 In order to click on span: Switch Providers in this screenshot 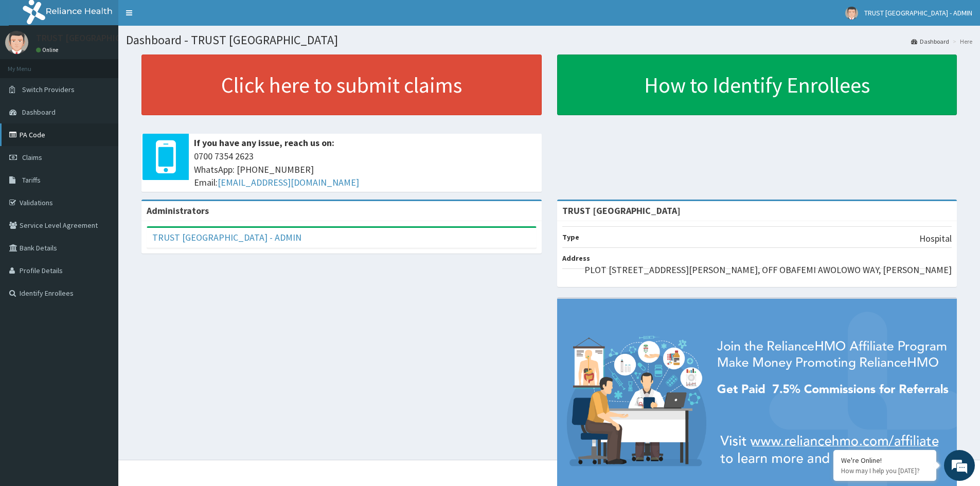, I will do `click(48, 90)`.